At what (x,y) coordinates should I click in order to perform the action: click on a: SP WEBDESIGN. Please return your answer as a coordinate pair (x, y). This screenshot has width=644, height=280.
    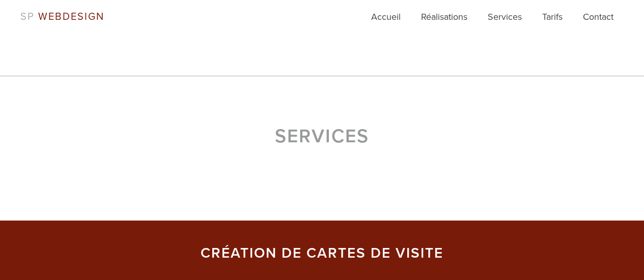
    Looking at the image, I should click on (62, 17).